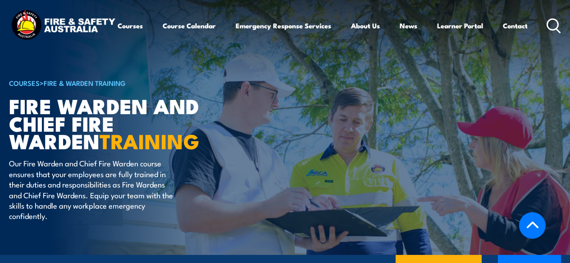 This screenshot has width=570, height=263. Describe the element at coordinates (150, 141) in the screenshot. I see `strong: TRAINING` at that location.